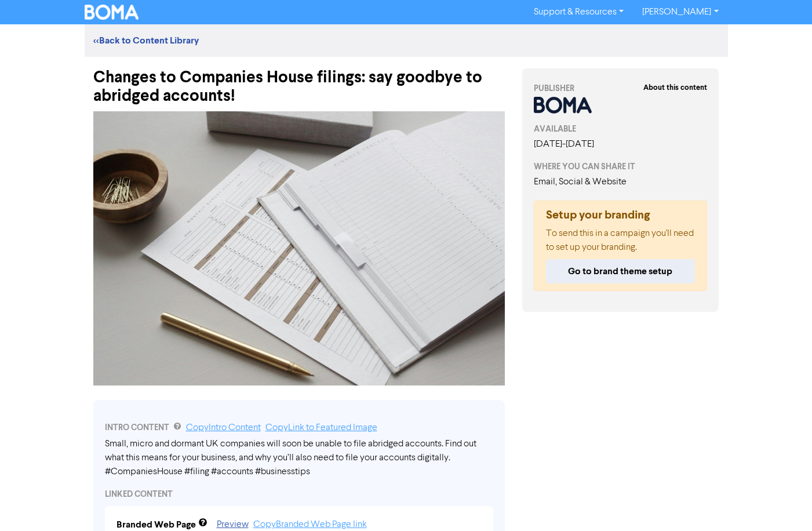 The height and width of the screenshot is (531, 812). I want to click on div: WHERE YOU CAN SHARE IT, so click(621, 167).